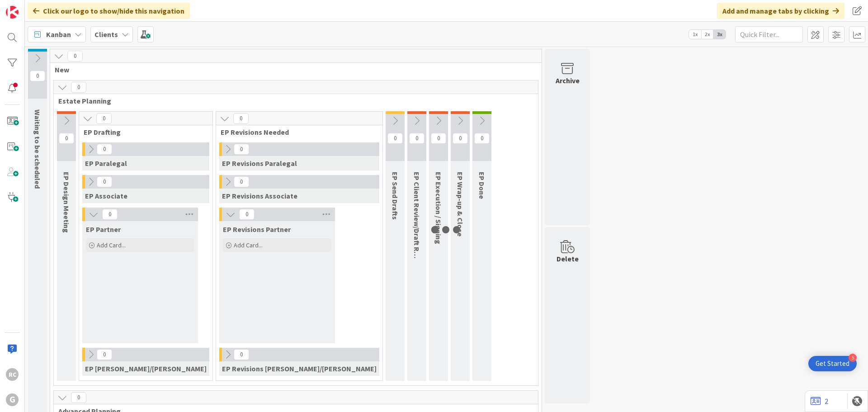 The image size is (868, 412). What do you see at coordinates (853, 357) in the screenshot?
I see `div: 5` at bounding box center [853, 357].